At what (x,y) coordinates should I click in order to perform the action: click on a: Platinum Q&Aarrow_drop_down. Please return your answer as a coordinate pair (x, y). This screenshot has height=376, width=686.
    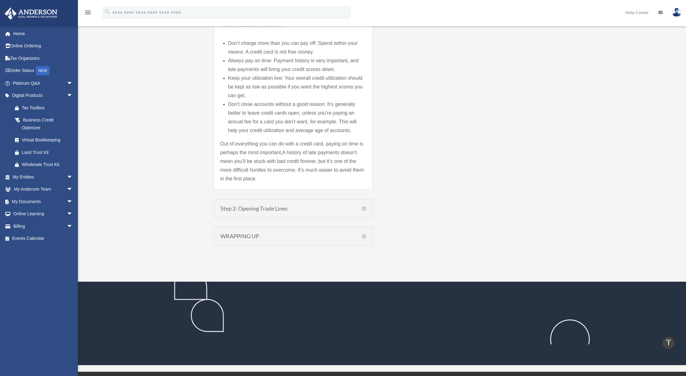
    Looking at the image, I should click on (43, 83).